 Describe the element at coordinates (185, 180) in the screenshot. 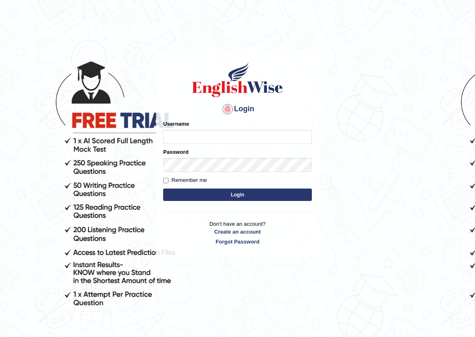

I see `label: Remember me` at that location.